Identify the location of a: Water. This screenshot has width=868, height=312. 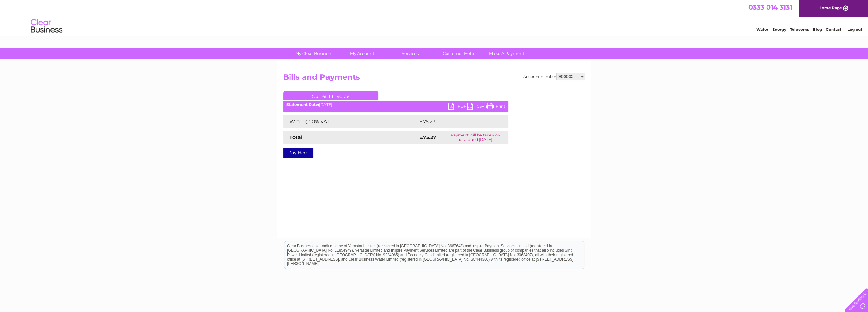
(762, 29).